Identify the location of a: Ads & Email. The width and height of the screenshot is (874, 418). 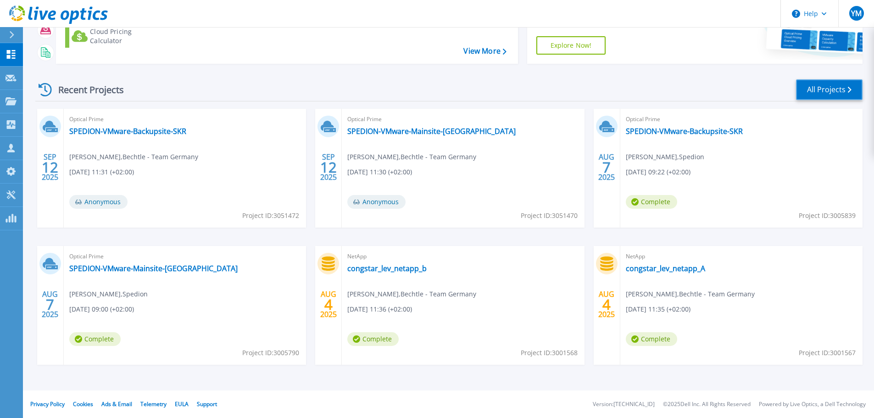
(117, 404).